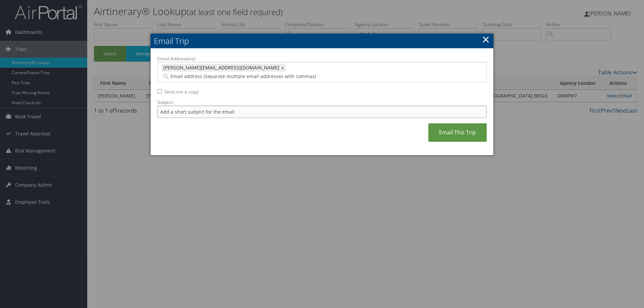  I want to click on label: Subject:, so click(322, 102).